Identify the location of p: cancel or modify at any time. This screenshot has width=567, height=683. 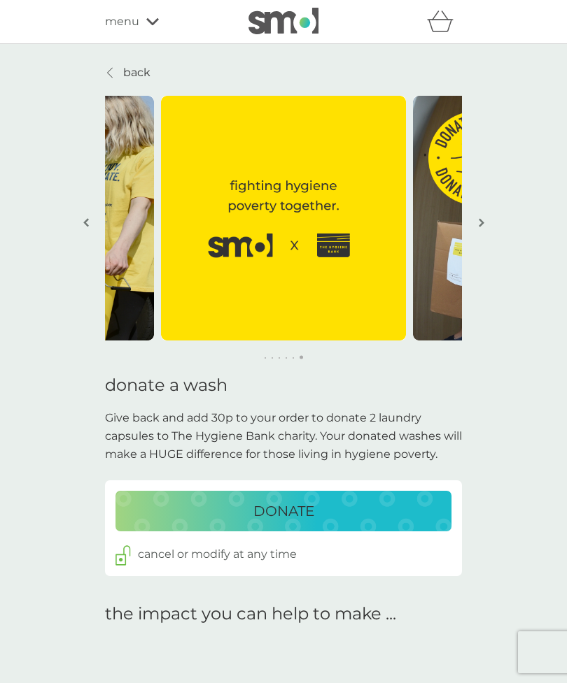
(217, 555).